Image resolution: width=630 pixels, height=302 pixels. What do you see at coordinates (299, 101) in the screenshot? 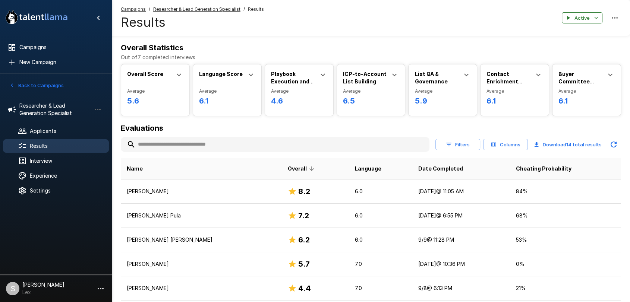
I see `h6: 4.6` at bounding box center [299, 101].